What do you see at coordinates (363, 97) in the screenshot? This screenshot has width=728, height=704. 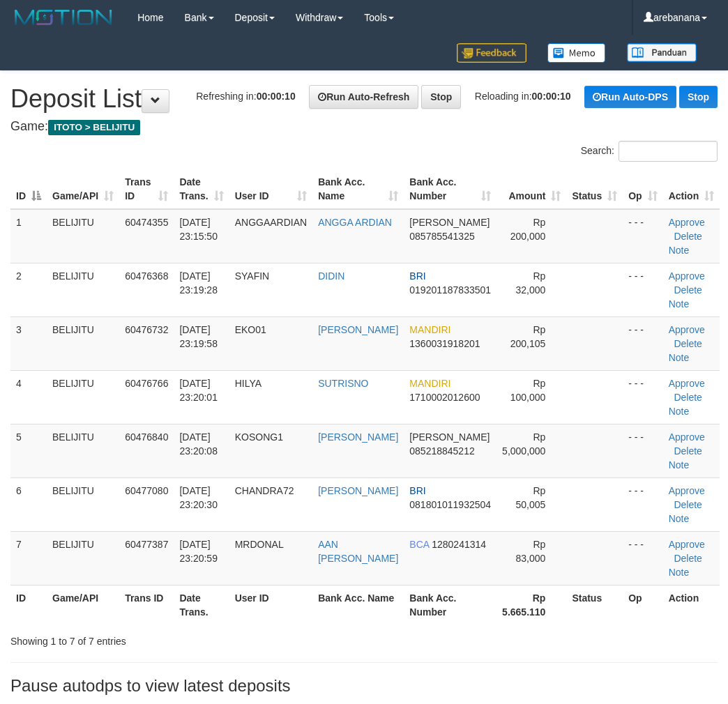 I see `a: Run Auto-Refresh` at bounding box center [363, 97].